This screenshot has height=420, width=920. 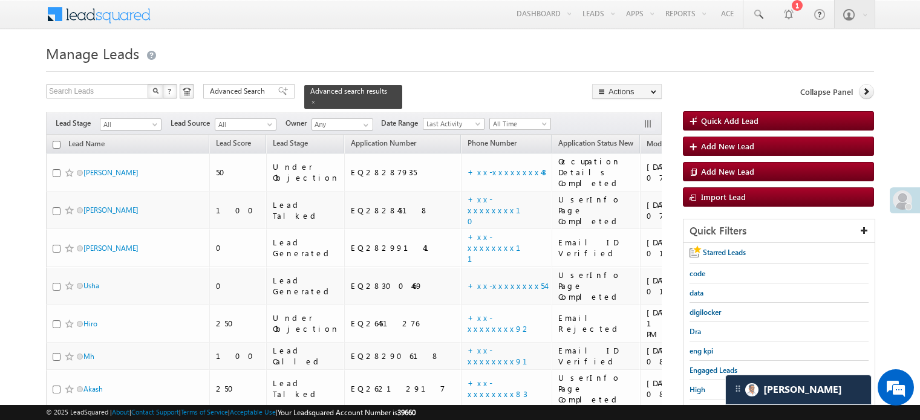 I want to click on a: +xx-xxxxxxxx10, so click(x=501, y=210).